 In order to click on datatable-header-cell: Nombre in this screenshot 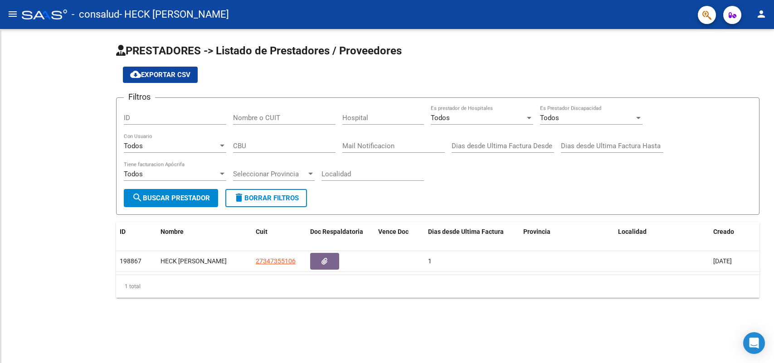, I will do `click(205, 232)`.